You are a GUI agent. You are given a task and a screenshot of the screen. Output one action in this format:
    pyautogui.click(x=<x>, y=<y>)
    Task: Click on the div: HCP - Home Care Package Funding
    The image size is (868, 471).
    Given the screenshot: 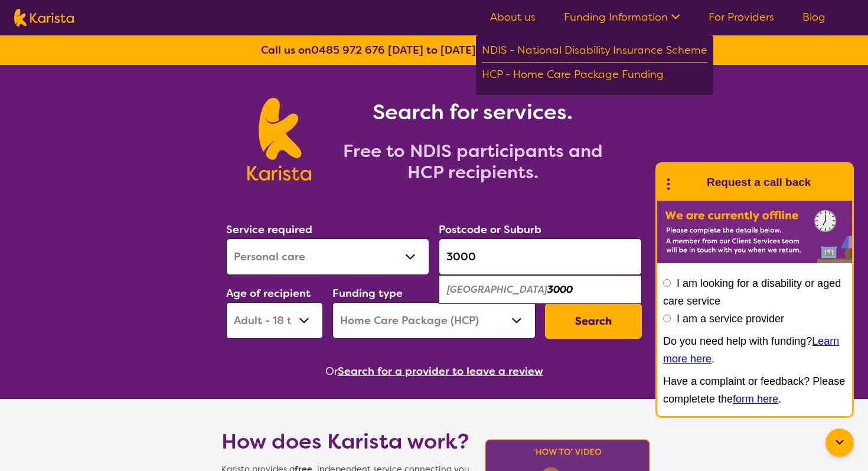 What is the action you would take?
    pyautogui.click(x=595, y=75)
    